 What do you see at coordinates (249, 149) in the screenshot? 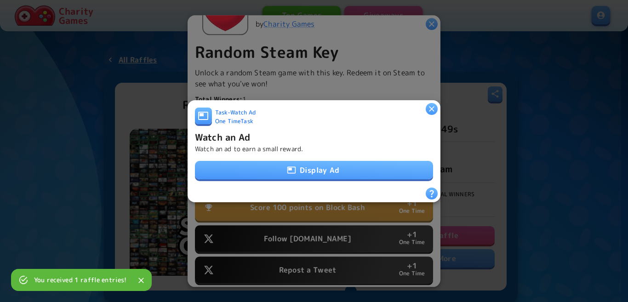
I see `p: Watch an ad to earn a small reward.` at bounding box center [249, 149].